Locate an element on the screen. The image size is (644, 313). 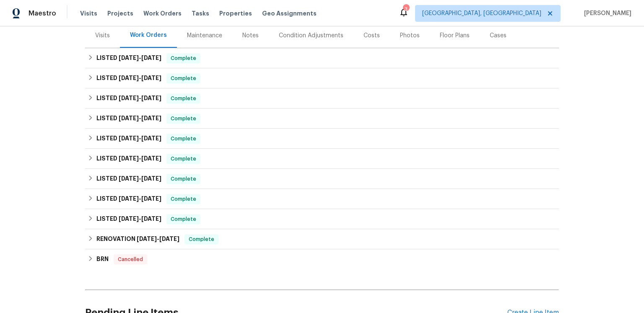
span: Geo Assignments is located at coordinates (289, 13).